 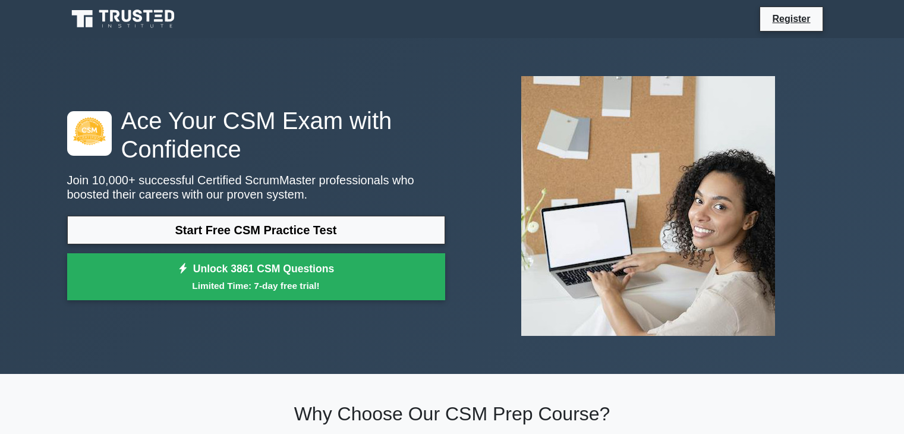 I want to click on p: Join 10,000+ successful Certified ScrumMaster professionals who boosted their careers with our pr..., so click(x=256, y=187).